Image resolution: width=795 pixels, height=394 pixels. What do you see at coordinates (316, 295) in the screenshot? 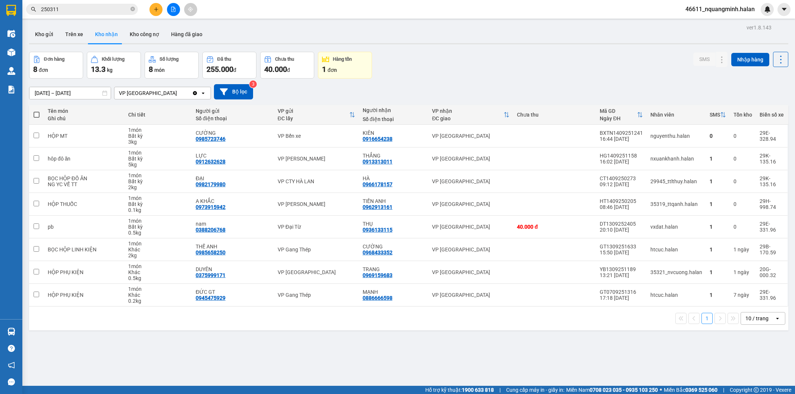
I see `div: VP Gang Thép` at bounding box center [316, 295].